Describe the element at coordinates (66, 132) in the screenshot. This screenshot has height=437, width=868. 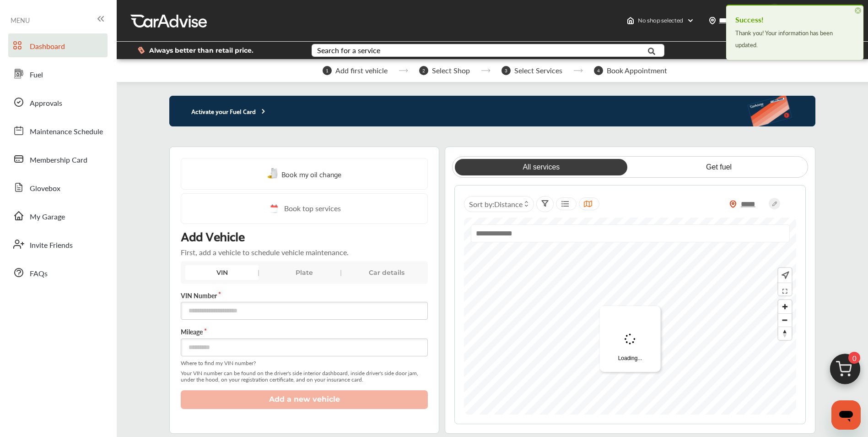
I see `span: Maintenance Schedule` at that location.